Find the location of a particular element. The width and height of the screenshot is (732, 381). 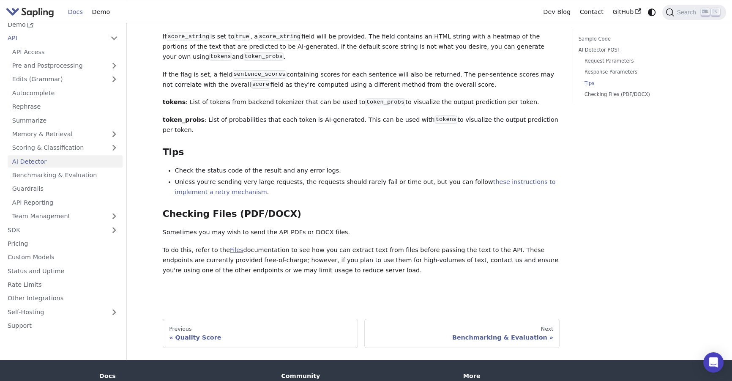

code: true is located at coordinates (242, 37).